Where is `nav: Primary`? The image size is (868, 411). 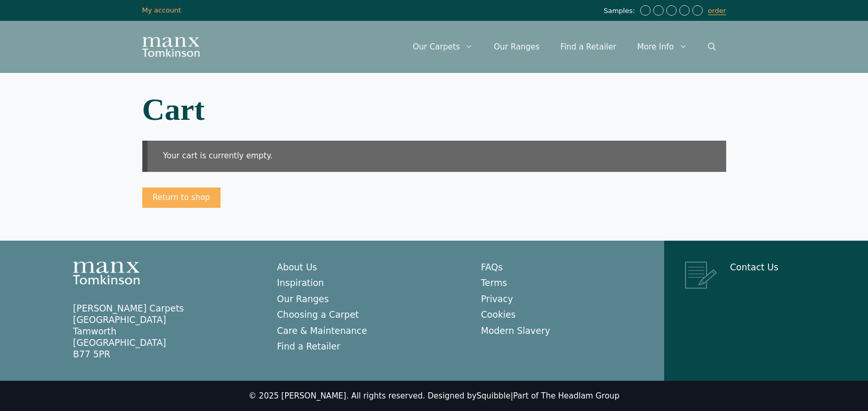
nav: Primary is located at coordinates (565, 47).